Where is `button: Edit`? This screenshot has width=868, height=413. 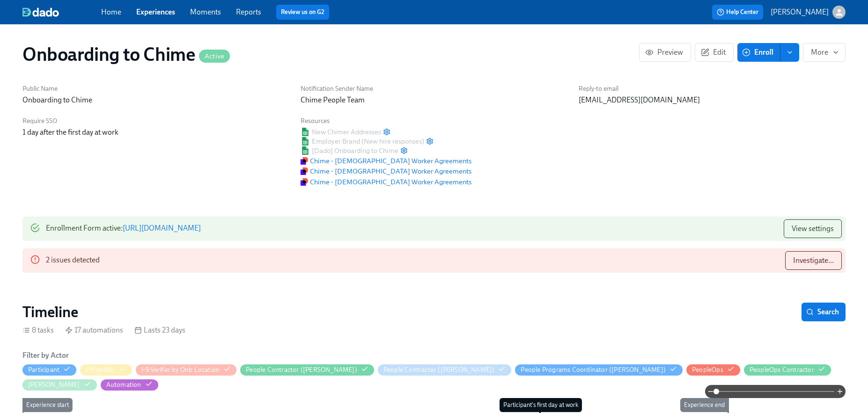 button: Edit is located at coordinates (713, 52).